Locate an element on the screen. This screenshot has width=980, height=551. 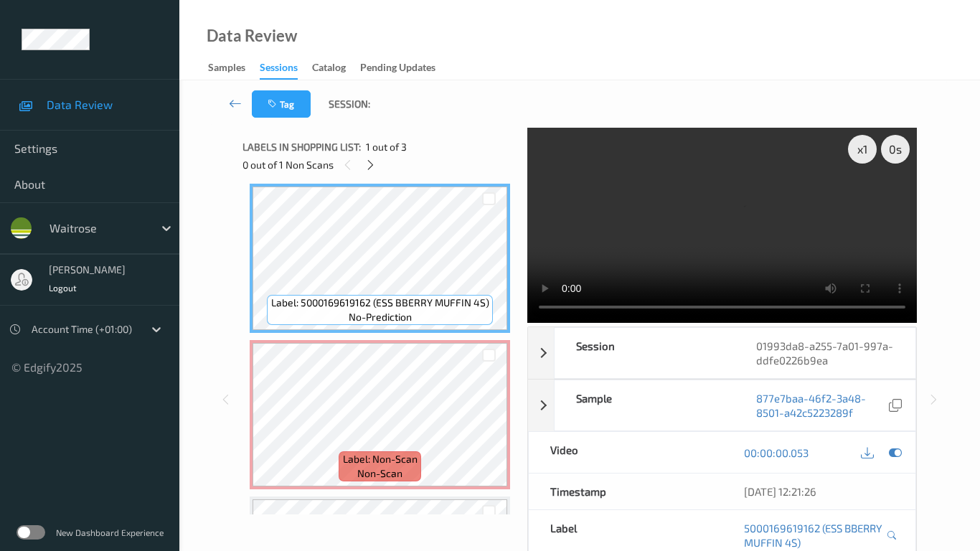
button: Tag is located at coordinates (281, 104).